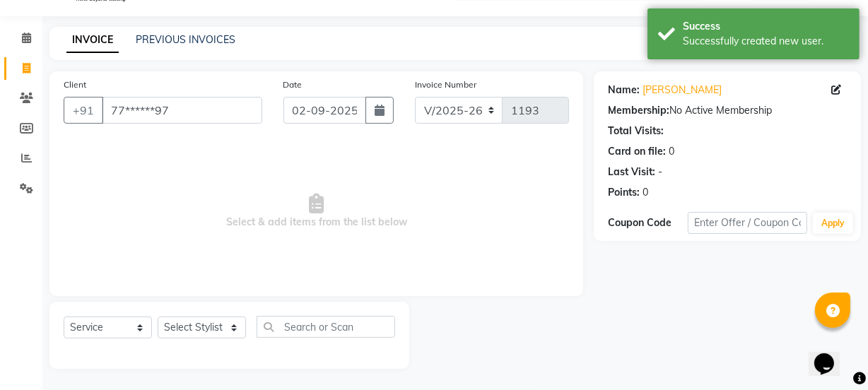 The width and height of the screenshot is (868, 390). I want to click on div: Total Visits:, so click(636, 131).